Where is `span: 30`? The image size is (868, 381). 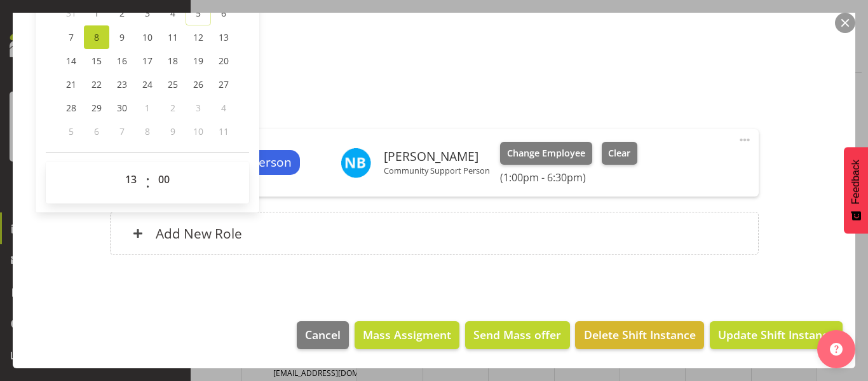
span: 30 is located at coordinates (122, 108).